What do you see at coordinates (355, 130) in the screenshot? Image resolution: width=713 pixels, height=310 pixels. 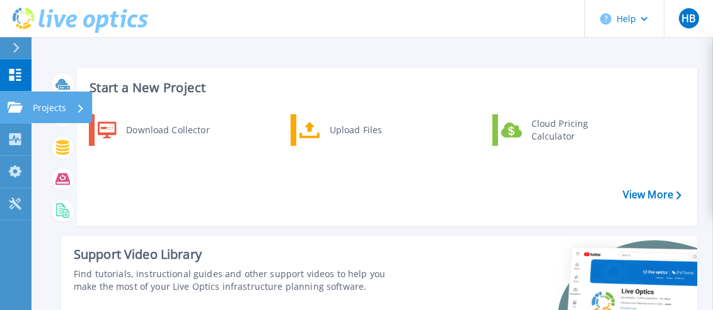 I see `a: Upload Files` at bounding box center [355, 130].